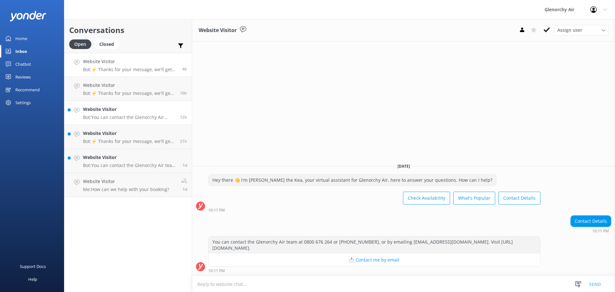 This screenshot has height=292, width=615. What do you see at coordinates (128, 30) in the screenshot?
I see `h2: Conversations` at bounding box center [128, 30].